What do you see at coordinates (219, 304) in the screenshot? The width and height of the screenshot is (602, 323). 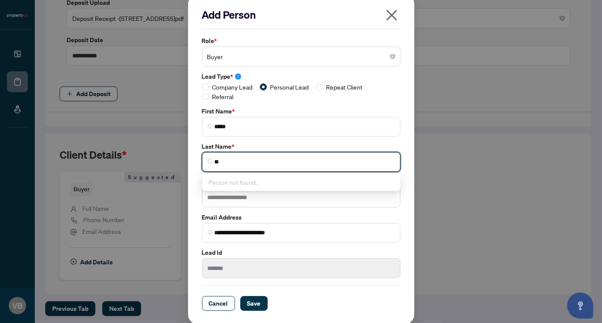 I see `button: Cancel` at bounding box center [219, 304].